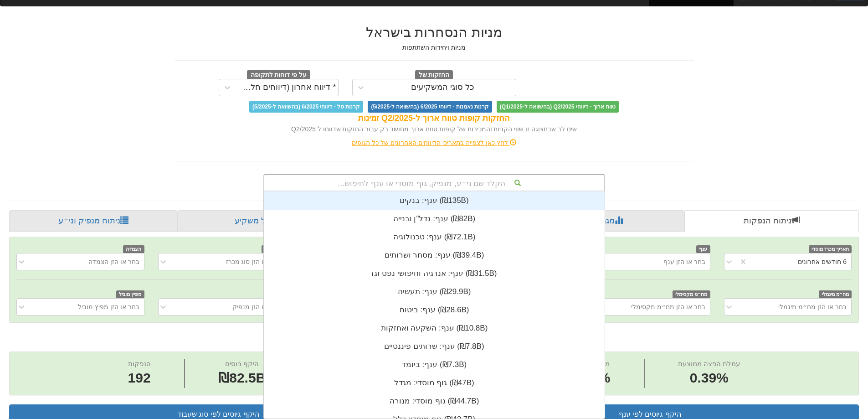  I want to click on div: שים לב שבתצוגה זו שווי הקניות והמכירות של קופות טווח ארוך מחושב רק עבור החזקות שדווחו ל Q2/2025, so click(434, 129).